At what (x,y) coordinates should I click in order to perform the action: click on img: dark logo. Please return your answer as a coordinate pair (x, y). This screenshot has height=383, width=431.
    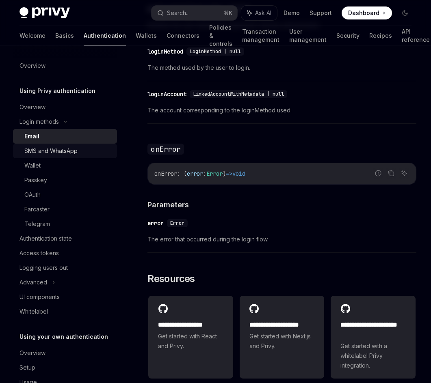
    Looking at the image, I should click on (45, 13).